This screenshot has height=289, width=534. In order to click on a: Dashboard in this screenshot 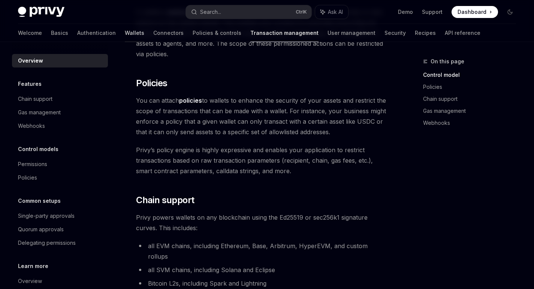, I will do `click(475, 12)`.